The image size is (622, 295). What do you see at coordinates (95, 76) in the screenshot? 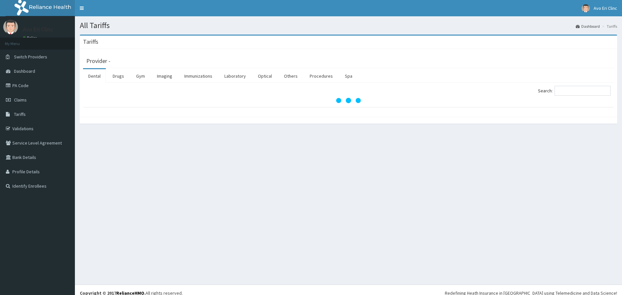
I see `a: Dental` at bounding box center [95, 76].